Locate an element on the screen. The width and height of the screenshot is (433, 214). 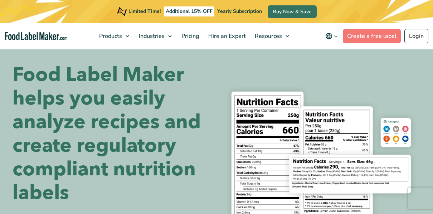
a: Hire an Expert is located at coordinates (226, 36).